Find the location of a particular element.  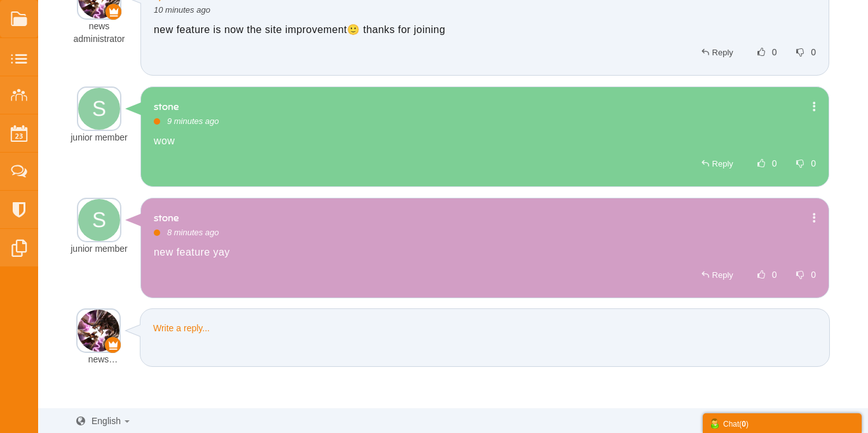

div: new feature is now the site improvement🙂 thanks for joining is located at coordinates (485, 30).